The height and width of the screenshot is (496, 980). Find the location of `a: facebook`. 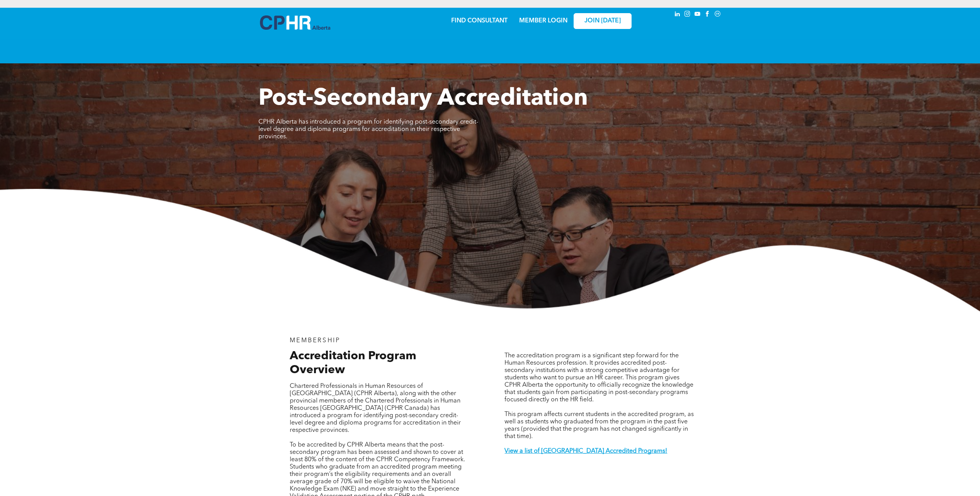

a: facebook is located at coordinates (708, 14).